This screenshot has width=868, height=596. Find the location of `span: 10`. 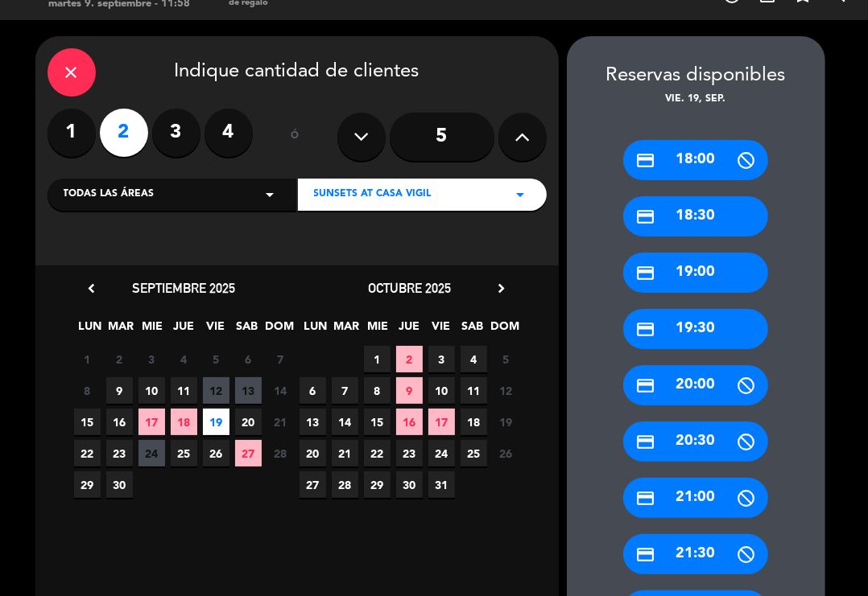

span: 10 is located at coordinates (152, 390).